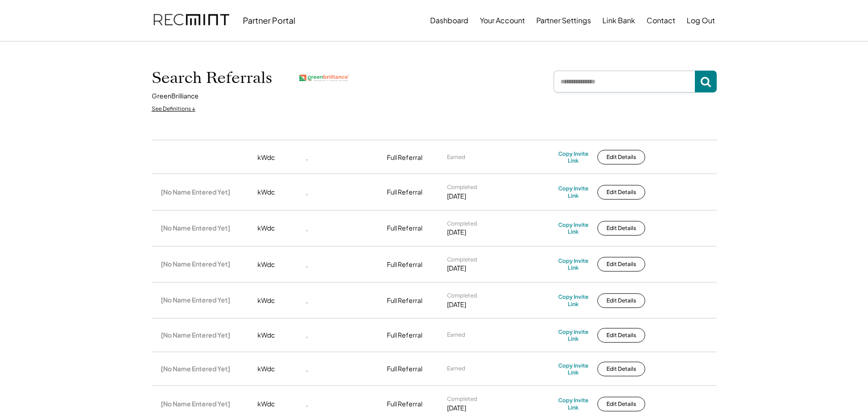 The image size is (868, 415). Describe the element at coordinates (173, 109) in the screenshot. I see `div: See Definitions ↓` at that location.